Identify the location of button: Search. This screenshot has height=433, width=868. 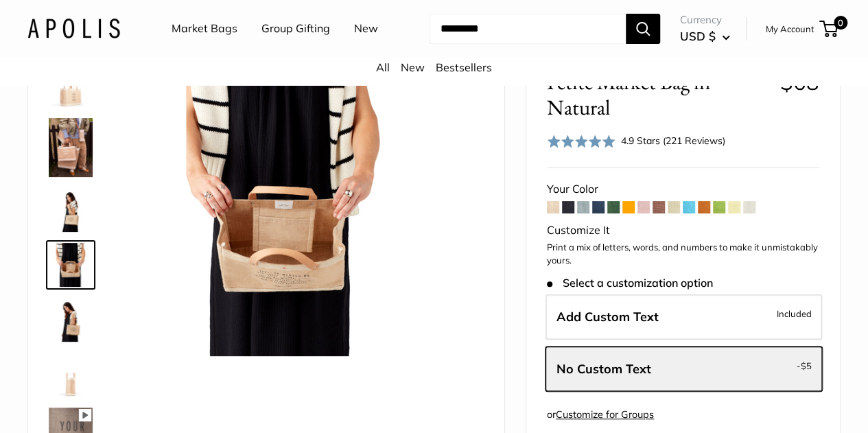
(643, 29).